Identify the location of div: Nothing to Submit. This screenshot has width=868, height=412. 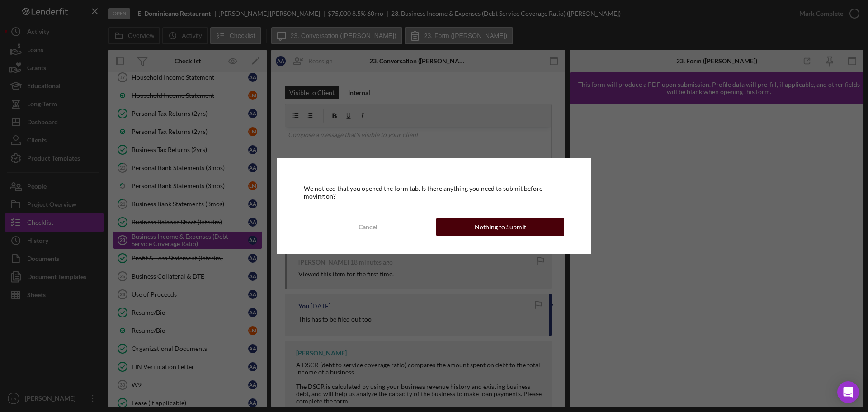
(501, 227).